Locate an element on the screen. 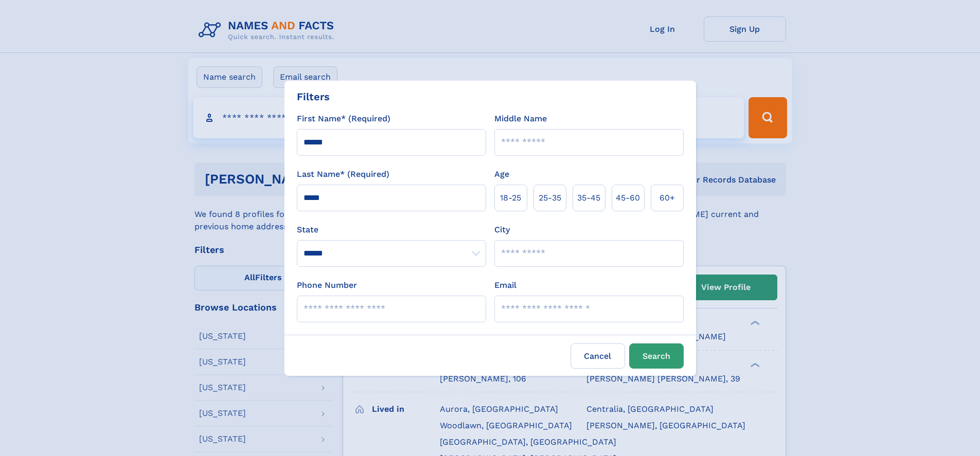 Image resolution: width=980 pixels, height=456 pixels. label: City is located at coordinates (502, 230).